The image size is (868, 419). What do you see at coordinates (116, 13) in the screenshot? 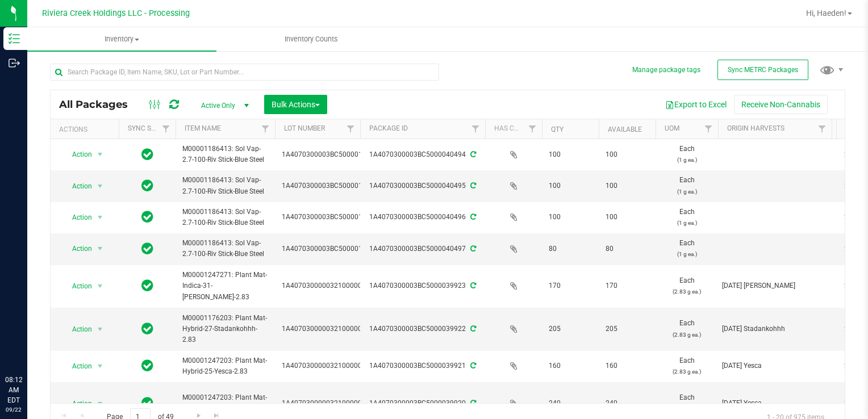
I see `span: Riviera Creek Holdings LLC - Processing` at bounding box center [116, 13].